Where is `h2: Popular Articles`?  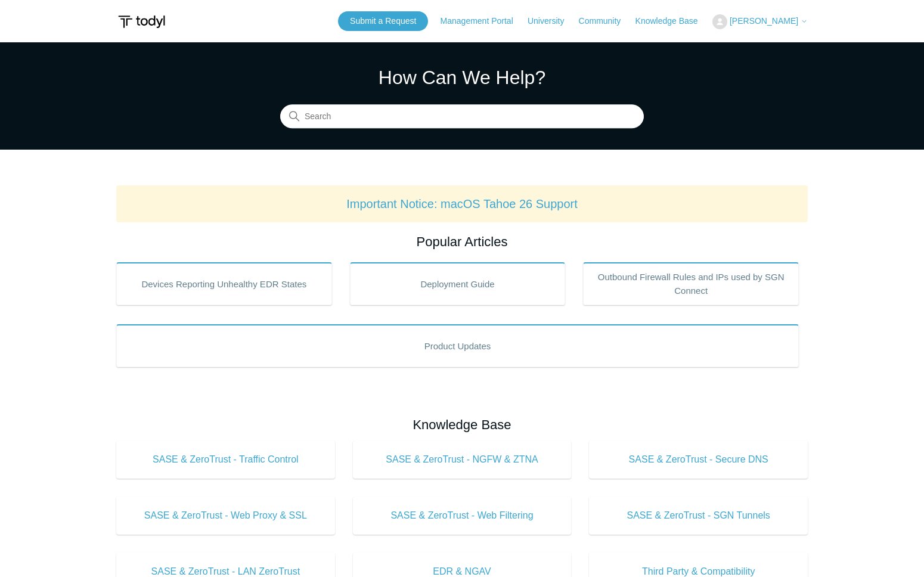 h2: Popular Articles is located at coordinates (462, 241).